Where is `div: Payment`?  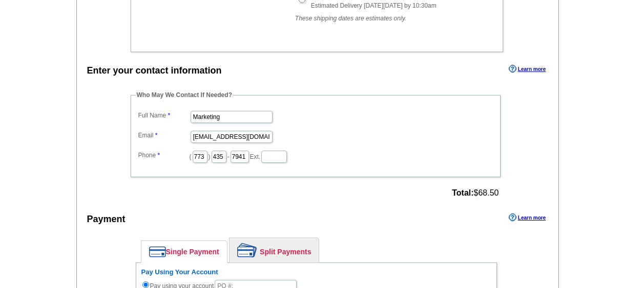 div: Payment is located at coordinates (106, 219).